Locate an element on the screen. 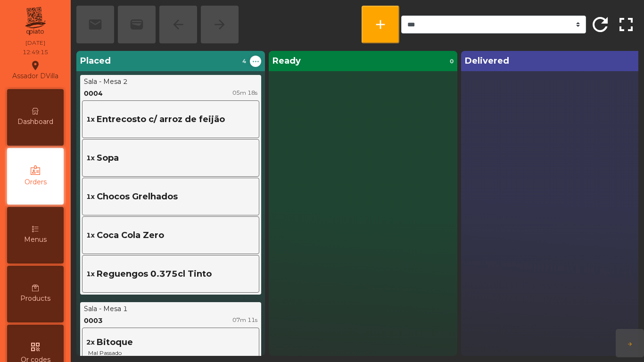 This screenshot has height=362, width=644. i: qr_code is located at coordinates (35, 347).